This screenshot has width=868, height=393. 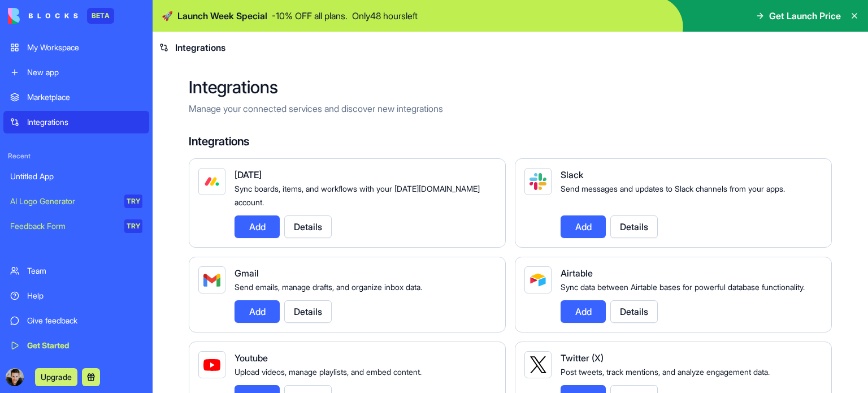 I want to click on a: BETA, so click(x=61, y=16).